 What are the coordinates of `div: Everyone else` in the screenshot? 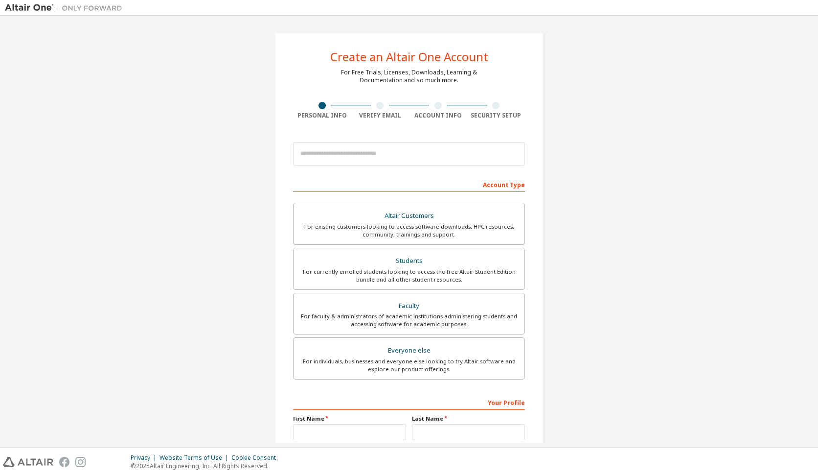 It's located at (409, 350).